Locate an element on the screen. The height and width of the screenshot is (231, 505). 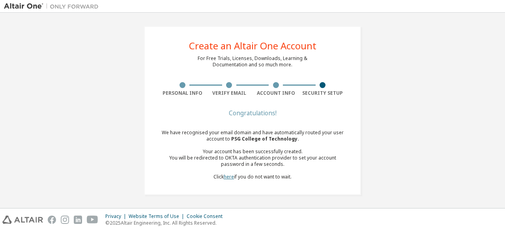
div: Security Setup is located at coordinates (323, 93).